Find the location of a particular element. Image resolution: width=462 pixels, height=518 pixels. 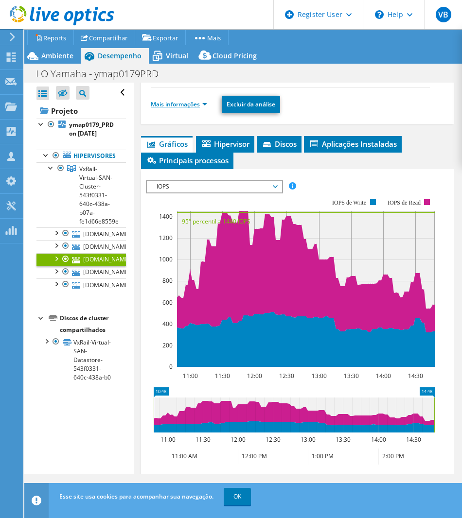

text: 1400 is located at coordinates (166, 216).